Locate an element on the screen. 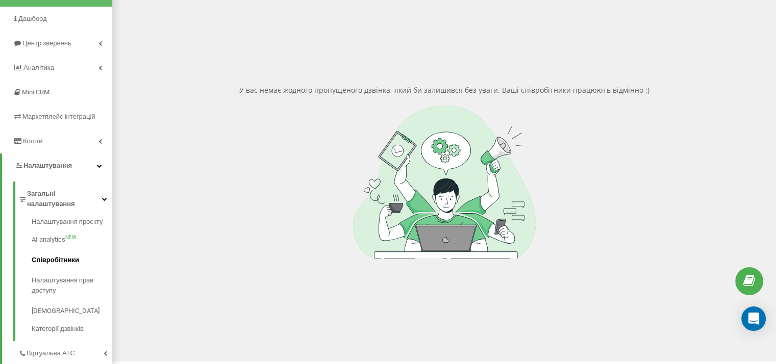 Image resolution: width=776 pixels, height=364 pixels. span: AI analytics is located at coordinates (48, 240).